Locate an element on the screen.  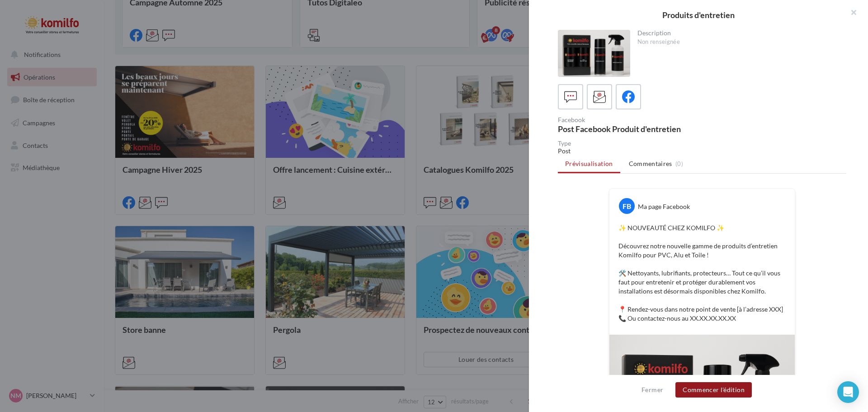
div: FB is located at coordinates (627, 206).